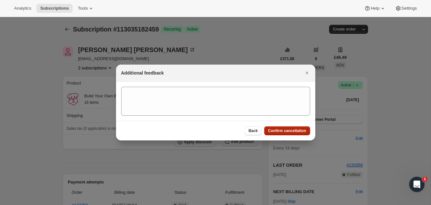 The height and width of the screenshot is (205, 431). Describe the element at coordinates (287, 131) in the screenshot. I see `span: Confirm cancellation` at that location.